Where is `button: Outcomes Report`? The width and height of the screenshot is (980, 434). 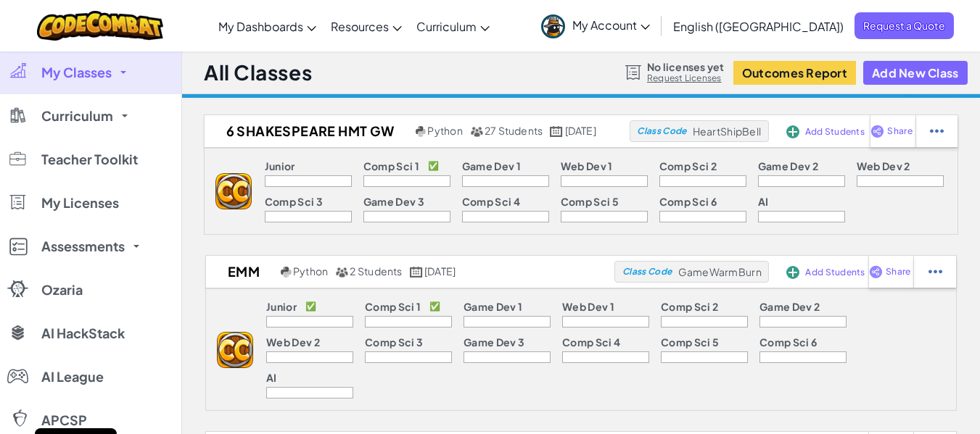
button: Outcomes Report is located at coordinates (794, 72).